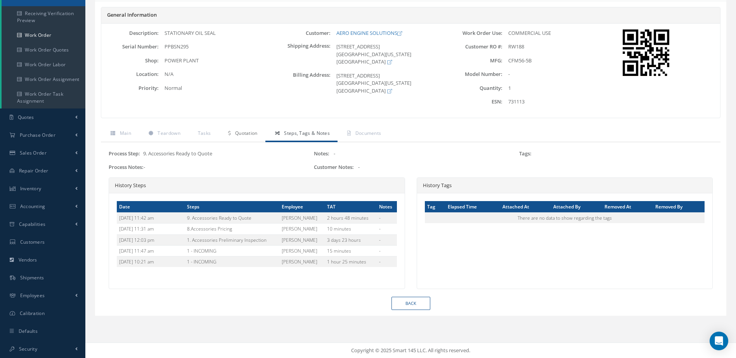 The width and height of the screenshot is (736, 358). What do you see at coordinates (351, 229) in the screenshot?
I see `td: 10 minutes` at bounding box center [351, 229].